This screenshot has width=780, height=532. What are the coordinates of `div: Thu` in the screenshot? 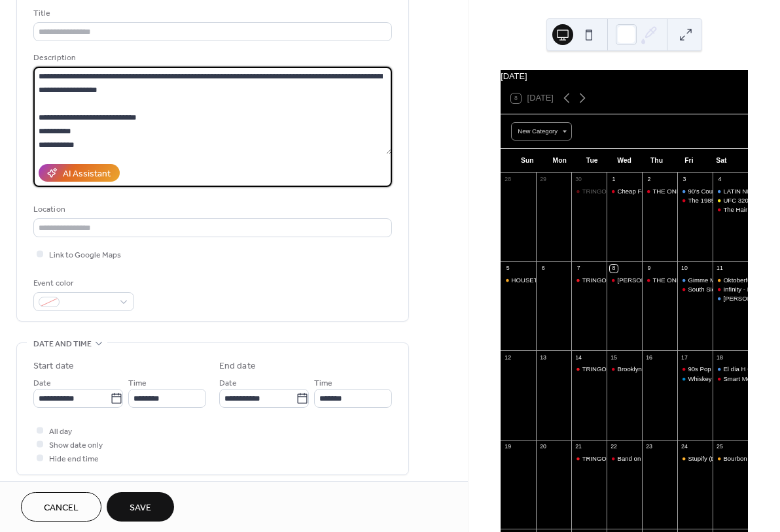 It's located at (656, 161).